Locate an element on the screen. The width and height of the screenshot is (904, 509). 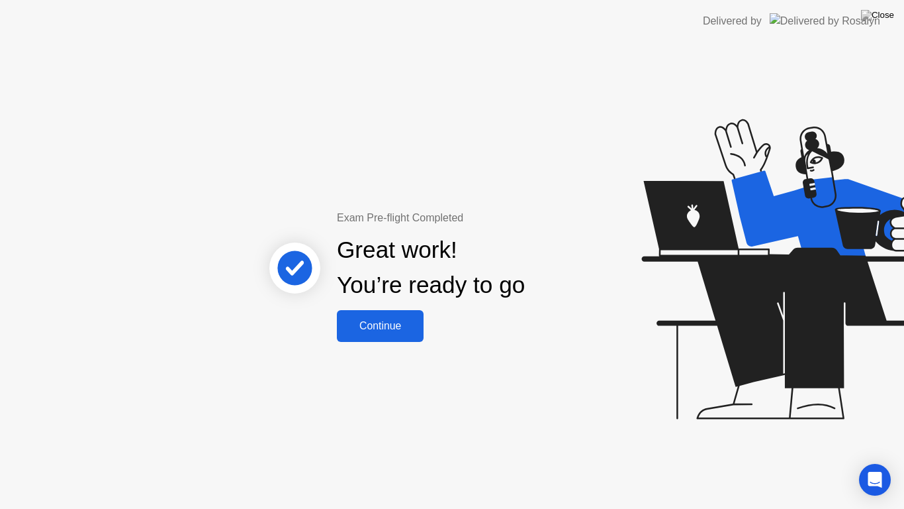
div: Great work! You’re ready to go is located at coordinates (431, 268).